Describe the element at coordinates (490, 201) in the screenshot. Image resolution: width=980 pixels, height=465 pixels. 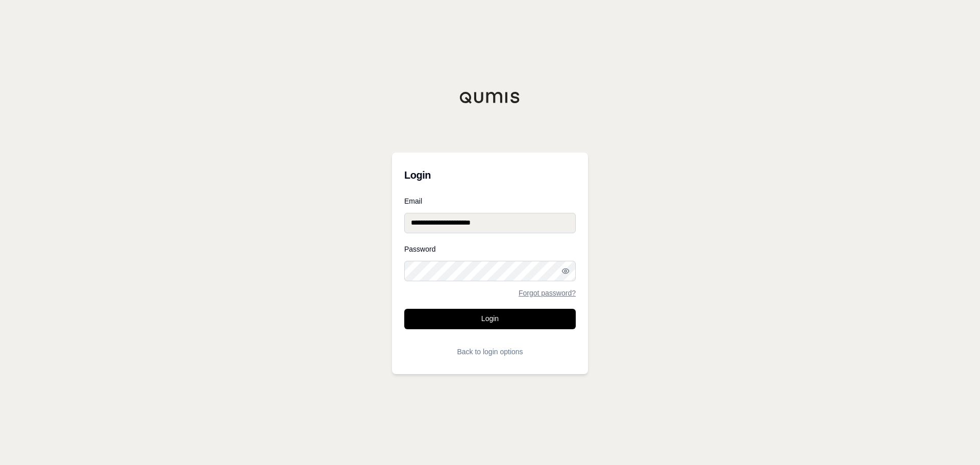
I see `label: Email` at that location.